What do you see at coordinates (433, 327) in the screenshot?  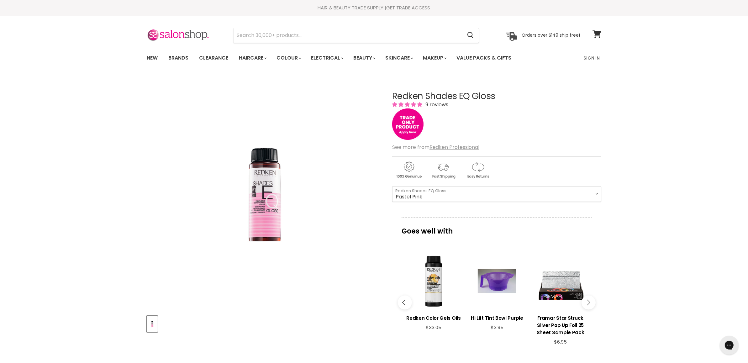 I see `span: $33.05` at bounding box center [433, 327].